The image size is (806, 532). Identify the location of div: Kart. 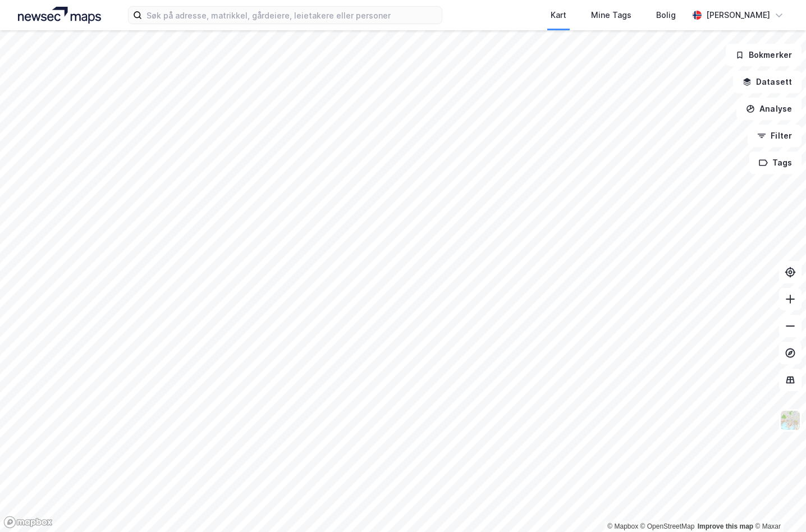
(559, 15).